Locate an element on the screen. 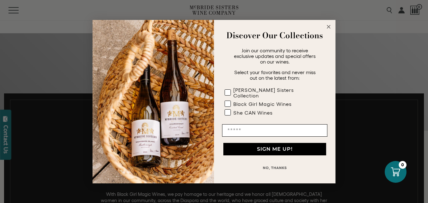 The image size is (428, 203). button: NO, THANKS is located at coordinates (275, 168).